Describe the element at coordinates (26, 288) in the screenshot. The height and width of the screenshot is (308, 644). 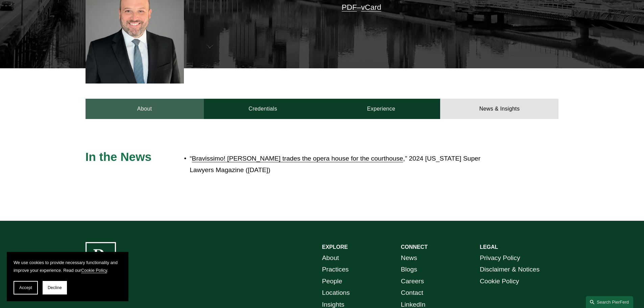
I see `span: Accept` at that location.